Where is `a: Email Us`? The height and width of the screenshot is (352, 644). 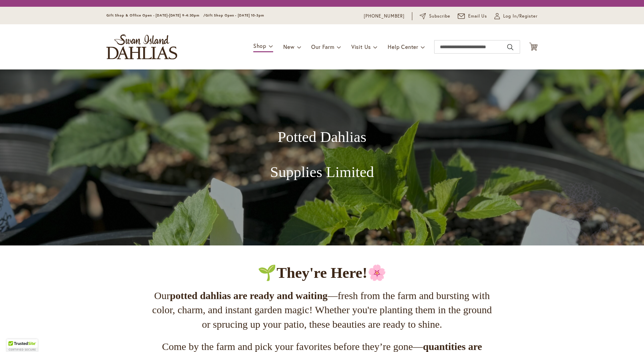
a: Email Us is located at coordinates (473, 16).